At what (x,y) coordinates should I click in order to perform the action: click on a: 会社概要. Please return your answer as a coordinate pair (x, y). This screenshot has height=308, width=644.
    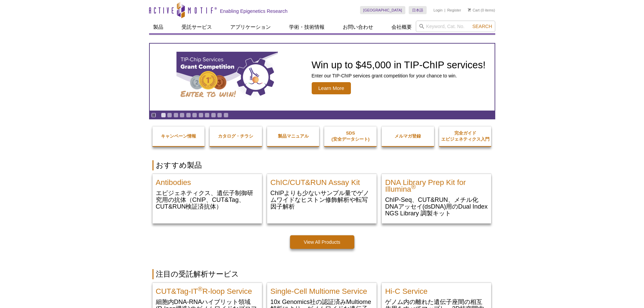
    Looking at the image, I should click on (402, 27).